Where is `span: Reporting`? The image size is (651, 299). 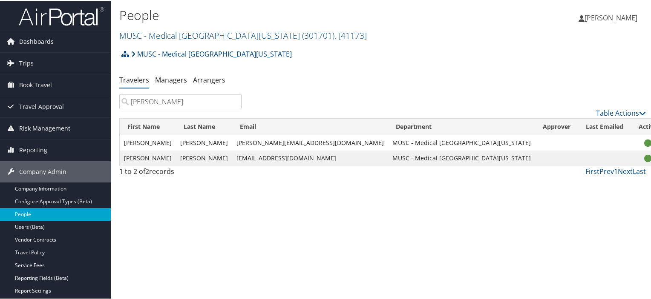
span: Reporting is located at coordinates (33, 149).